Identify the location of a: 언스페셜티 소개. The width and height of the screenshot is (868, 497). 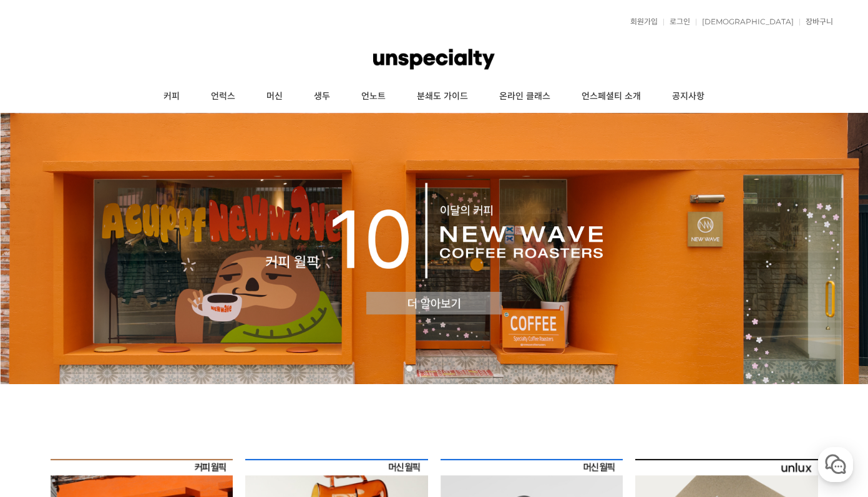
(611, 97).